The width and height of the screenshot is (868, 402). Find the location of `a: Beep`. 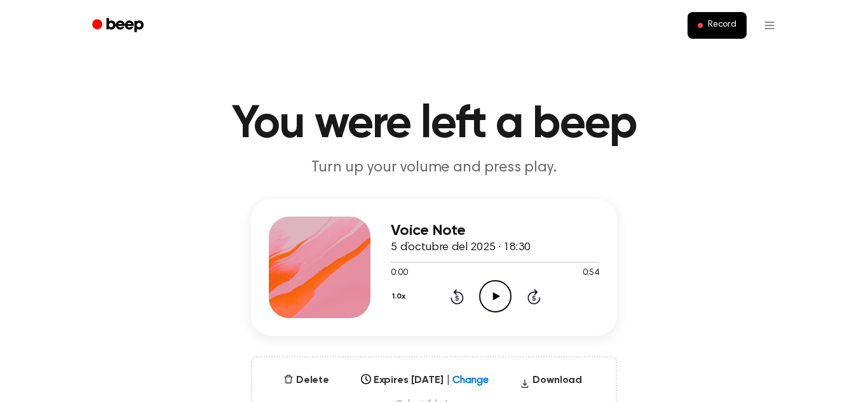

a: Beep is located at coordinates (119, 25).